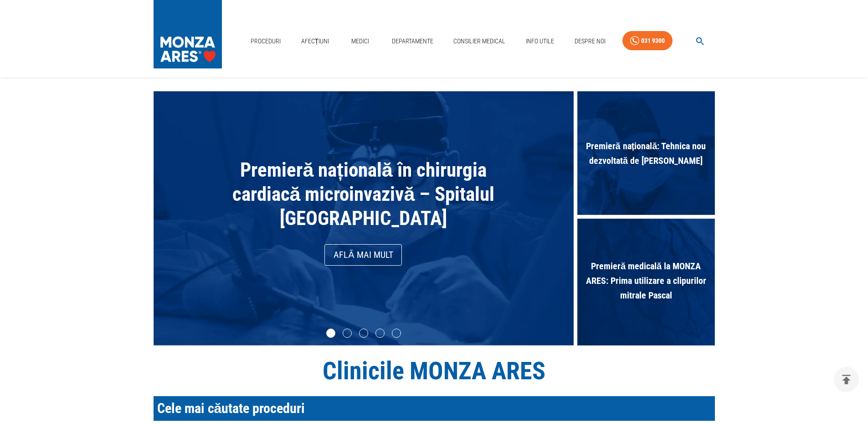  What do you see at coordinates (347, 333) in the screenshot?
I see `li: slide item 2` at bounding box center [347, 333].